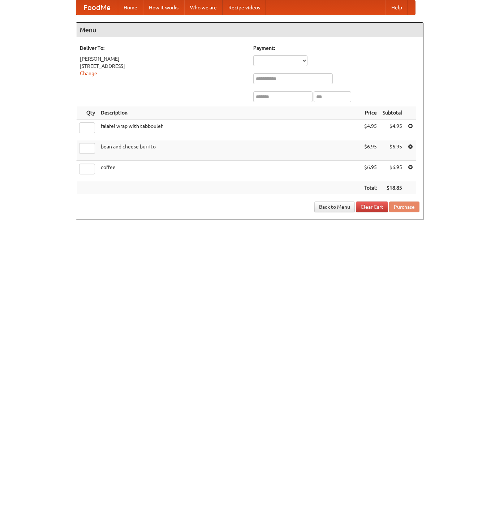 The height and width of the screenshot is (511, 491). Describe the element at coordinates (370, 113) in the screenshot. I see `th: Price` at that location.